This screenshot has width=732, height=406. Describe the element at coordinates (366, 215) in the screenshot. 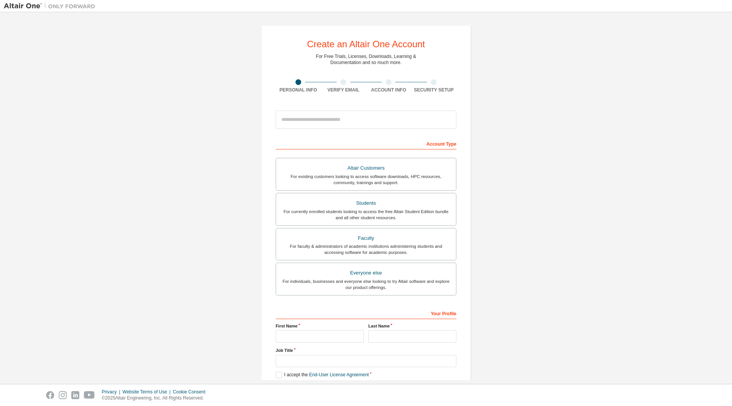

I see `div: For currently enrolled students looking to access the free Altair Student Edition bundle and all ...` at that location.